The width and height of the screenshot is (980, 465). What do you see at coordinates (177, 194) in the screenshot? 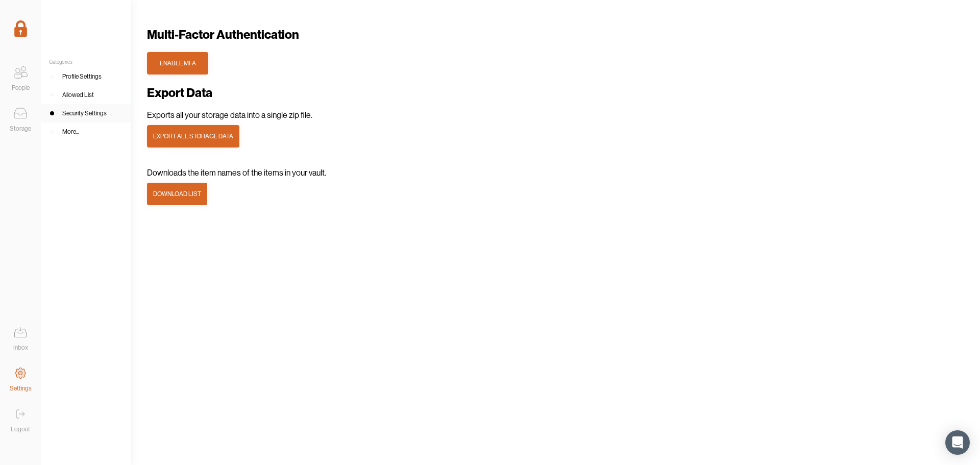
I see `div: Download list` at bounding box center [177, 194].